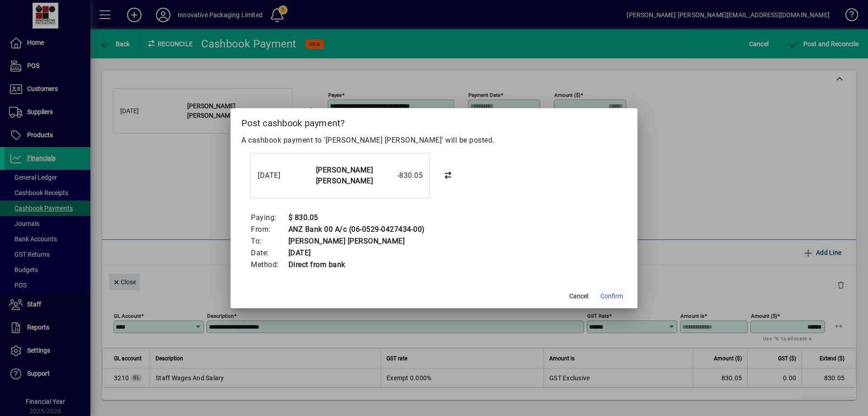  Describe the element at coordinates (612, 296) in the screenshot. I see `button: Confirm` at that location.